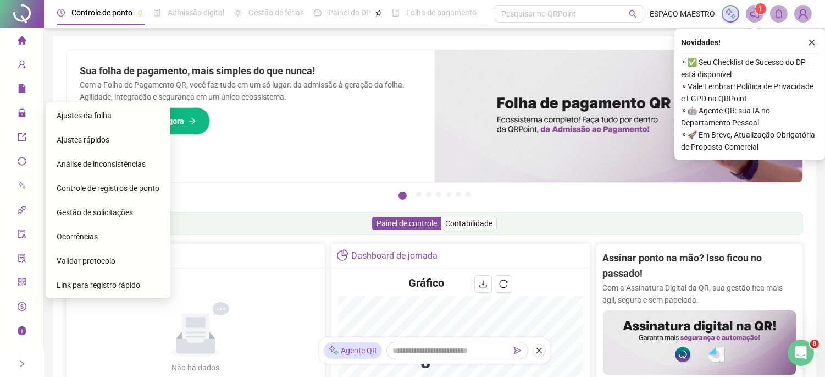 This screenshot has width=825, height=377. What do you see at coordinates (459, 194) in the screenshot?
I see `button: 6` at bounding box center [459, 194].